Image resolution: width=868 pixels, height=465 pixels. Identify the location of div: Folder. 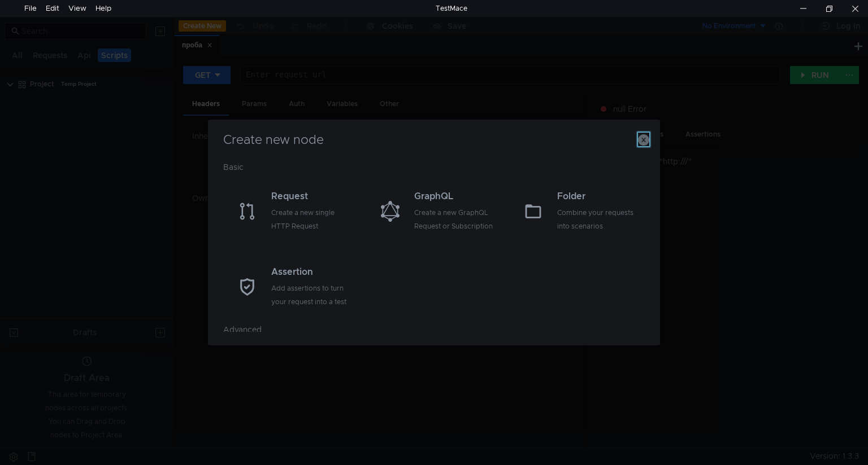
(597, 197).